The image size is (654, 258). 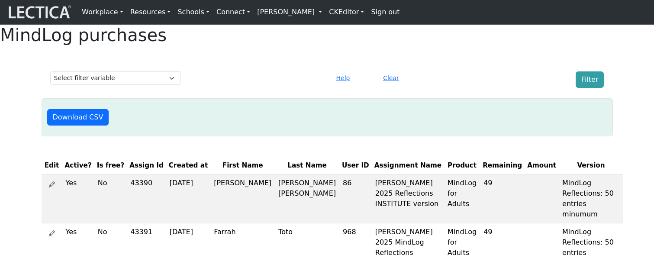 I want to click on a: Workplace, so click(x=103, y=12).